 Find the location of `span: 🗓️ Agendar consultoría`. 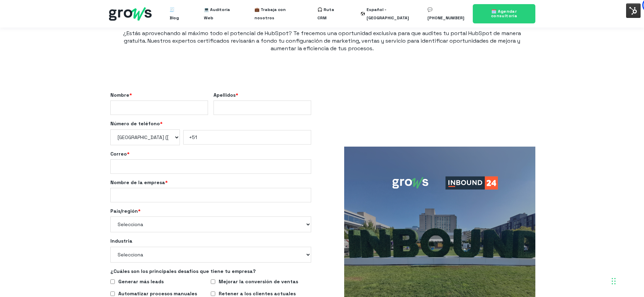

span: 🗓️ Agendar consultoría is located at coordinates (504, 14).